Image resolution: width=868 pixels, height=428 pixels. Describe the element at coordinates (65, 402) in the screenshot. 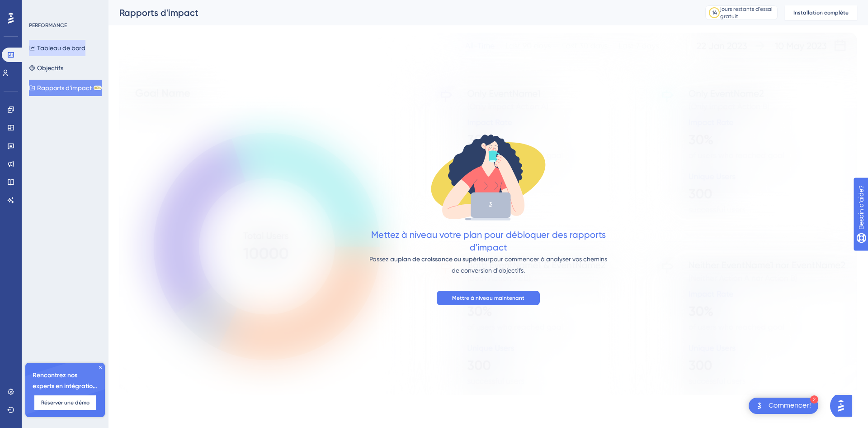

I see `button: Réserver une démo` at that location.